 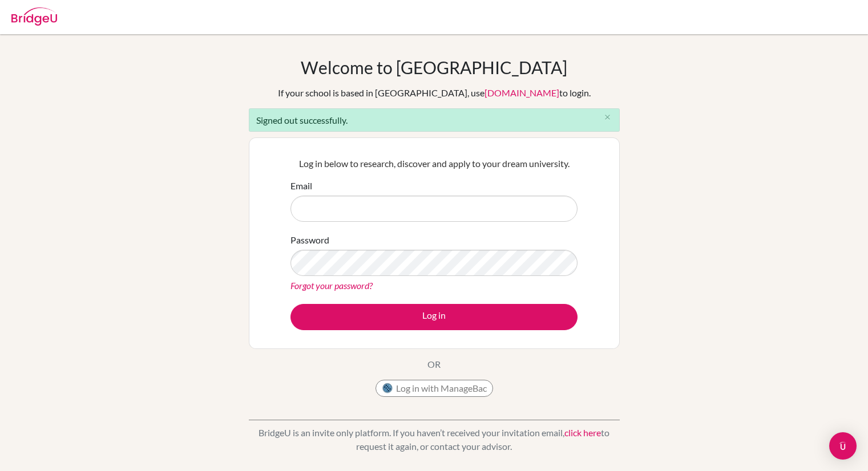 I want to click on label: Email, so click(x=301, y=186).